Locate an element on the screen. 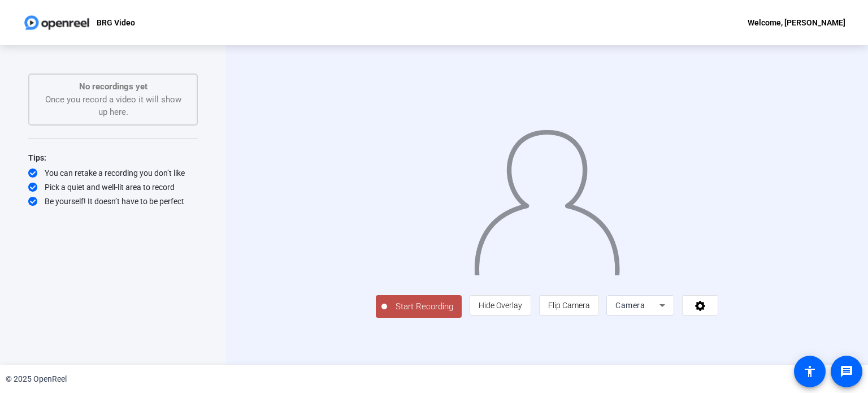  span: Start Recording is located at coordinates (424, 306).